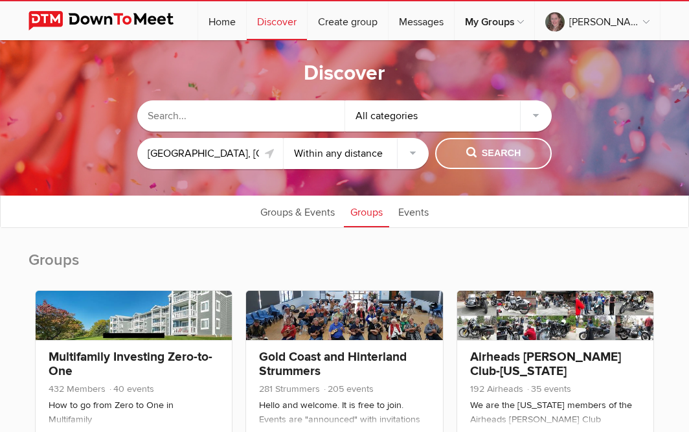  Describe the element at coordinates (421, 21) in the screenshot. I see `a: Messages` at that location.